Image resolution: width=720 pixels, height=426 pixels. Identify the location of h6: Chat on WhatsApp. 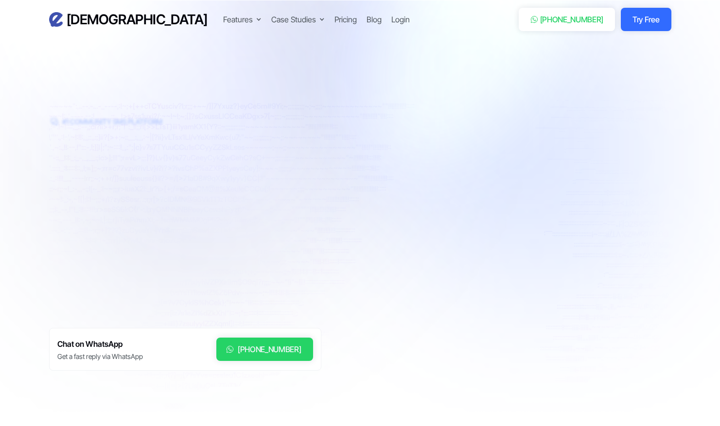
(100, 344).